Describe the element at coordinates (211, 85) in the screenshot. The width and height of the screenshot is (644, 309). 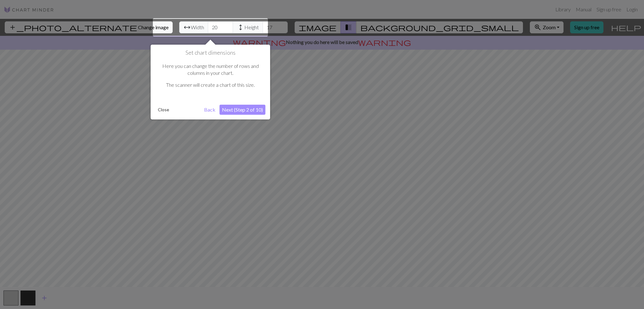
I see `p: The scanner will create a chart of this size.` at that location.